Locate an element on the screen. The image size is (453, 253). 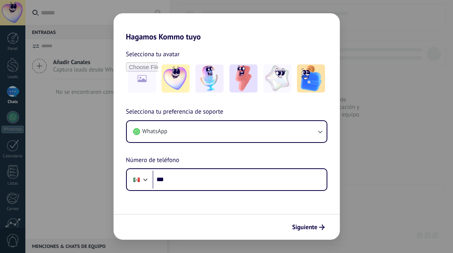
span: Selecciona tu avatar is located at coordinates (153, 54).